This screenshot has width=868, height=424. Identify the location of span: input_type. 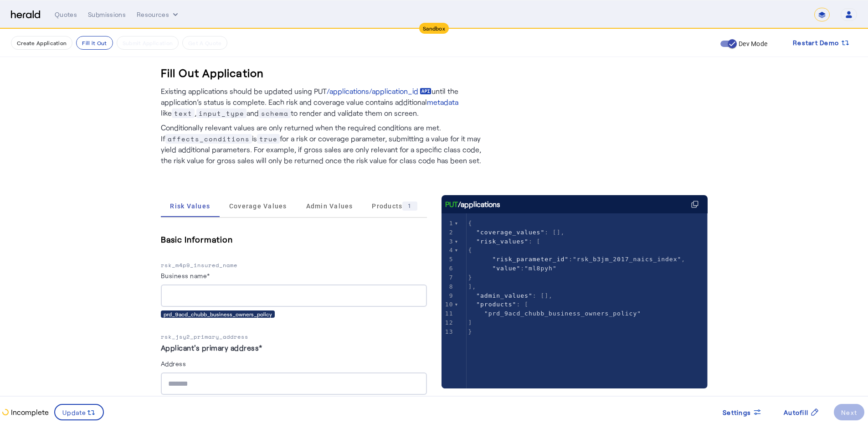
(221, 113).